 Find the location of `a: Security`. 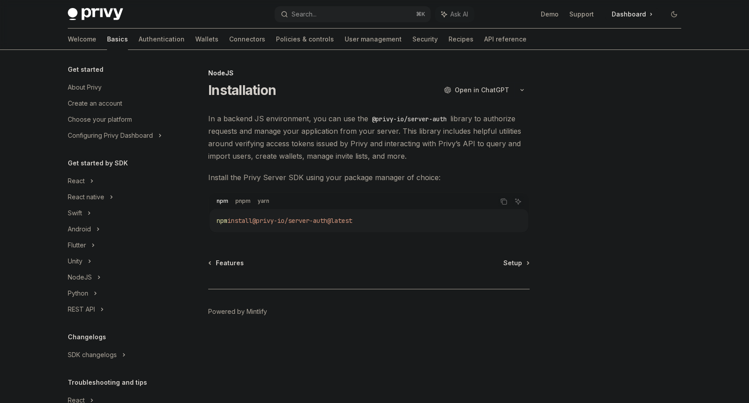

a: Security is located at coordinates (425, 39).